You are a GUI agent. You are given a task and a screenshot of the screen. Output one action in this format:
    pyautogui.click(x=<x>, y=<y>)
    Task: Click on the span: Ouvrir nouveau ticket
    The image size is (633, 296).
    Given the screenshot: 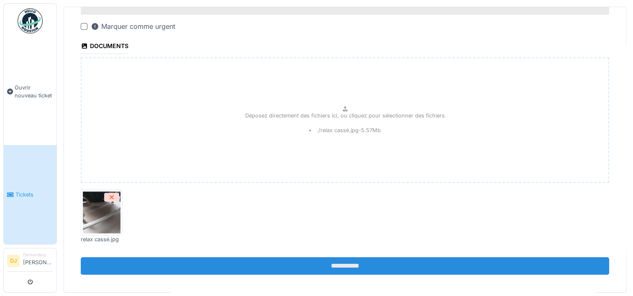 What is the action you would take?
    pyautogui.click(x=34, y=92)
    